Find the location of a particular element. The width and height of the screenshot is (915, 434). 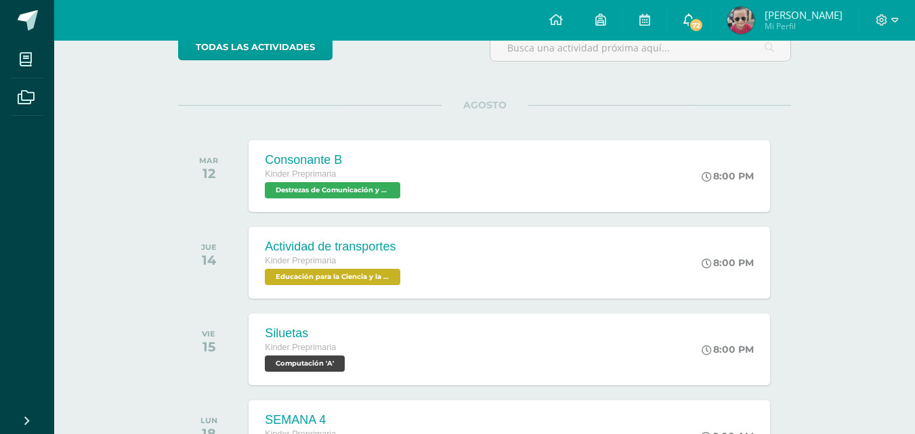

span: Mi Perfil is located at coordinates (803, 26).